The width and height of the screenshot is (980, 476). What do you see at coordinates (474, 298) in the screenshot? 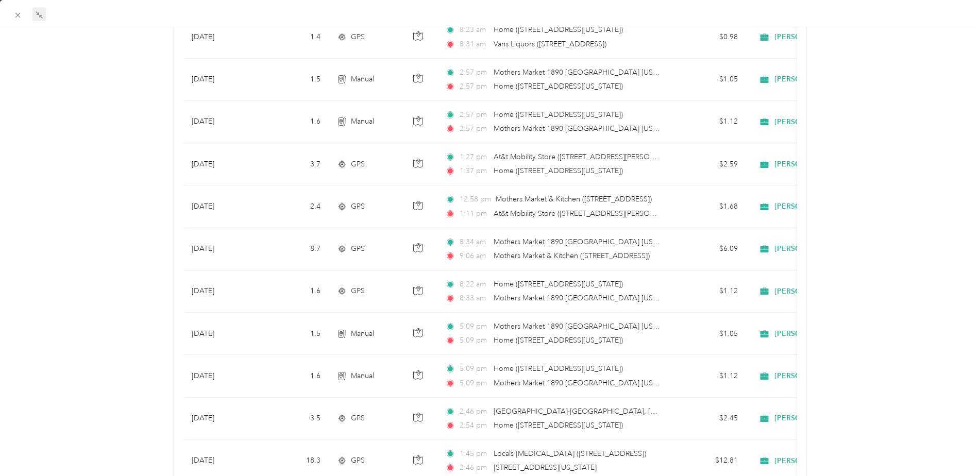
I see `span: 8:33 am` at bounding box center [474, 298].